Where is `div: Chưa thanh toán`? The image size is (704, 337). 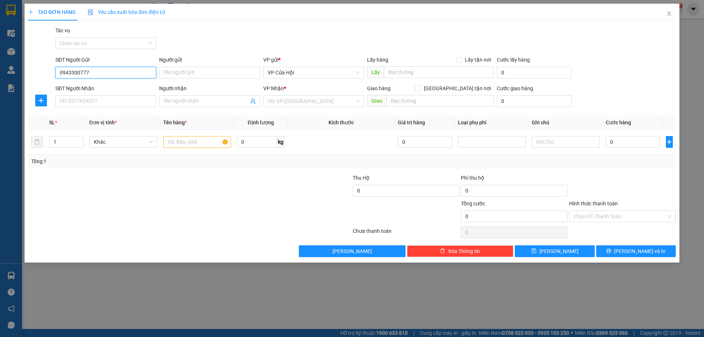 div: Chưa thanh toán is located at coordinates (406, 233).